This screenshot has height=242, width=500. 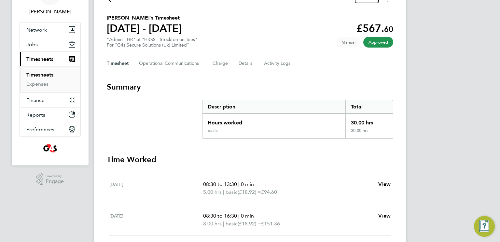 What do you see at coordinates (375, 28) in the screenshot?
I see `app-decimal: £567.` at bounding box center [375, 28].